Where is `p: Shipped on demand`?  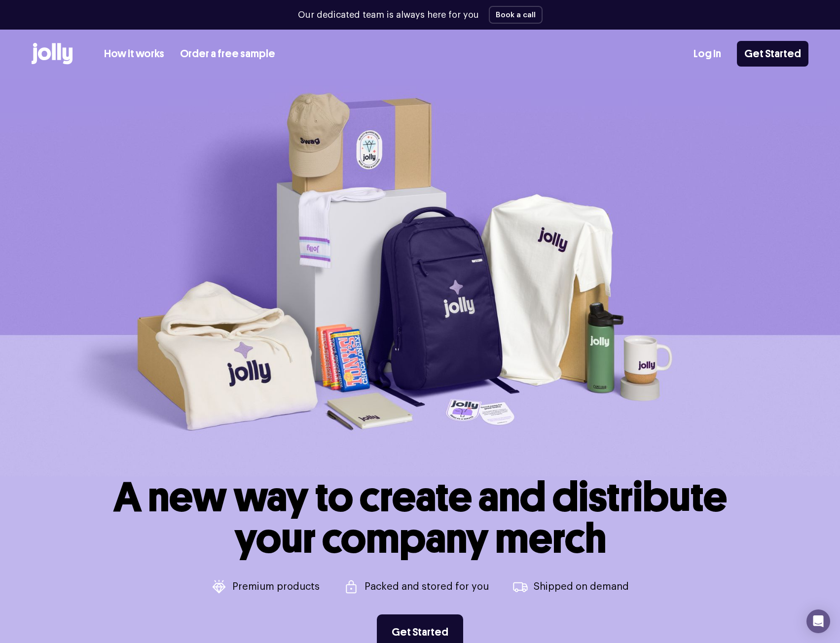 p: Shipped on demand is located at coordinates (581, 586).